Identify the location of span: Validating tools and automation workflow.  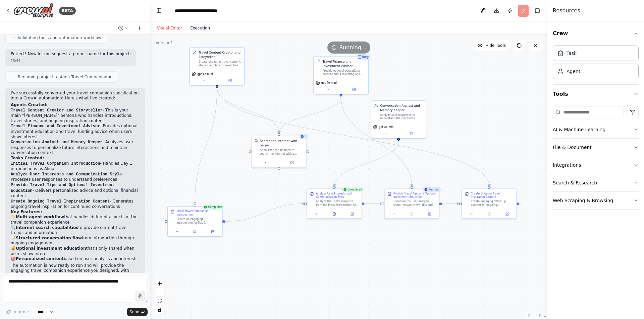
(60, 38).